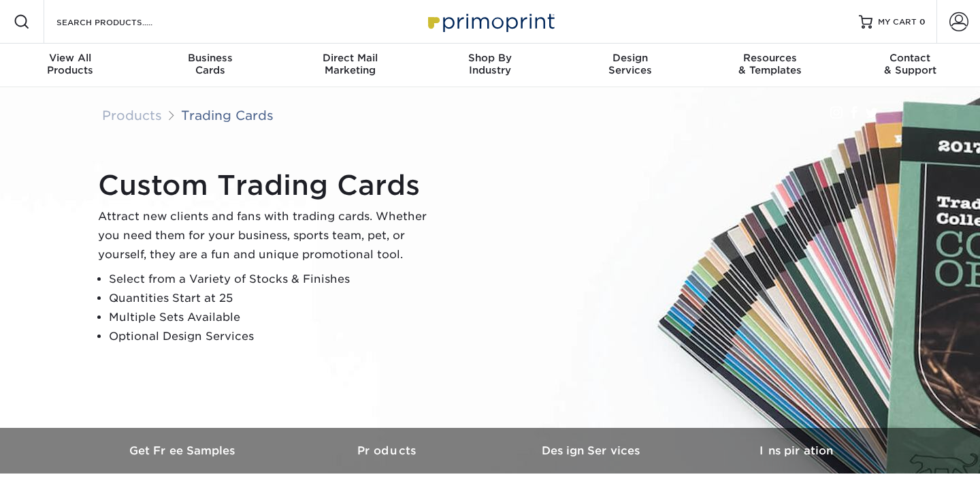 This screenshot has height=496, width=980. What do you see at coordinates (210, 64) in the screenshot?
I see `div: Cards` at bounding box center [210, 64].